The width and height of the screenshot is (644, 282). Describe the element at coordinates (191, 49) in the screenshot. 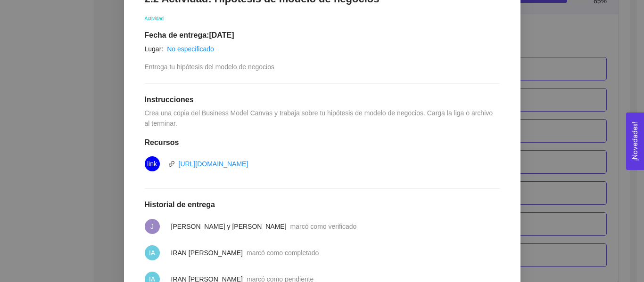

I see `a: No especificado` at that location.